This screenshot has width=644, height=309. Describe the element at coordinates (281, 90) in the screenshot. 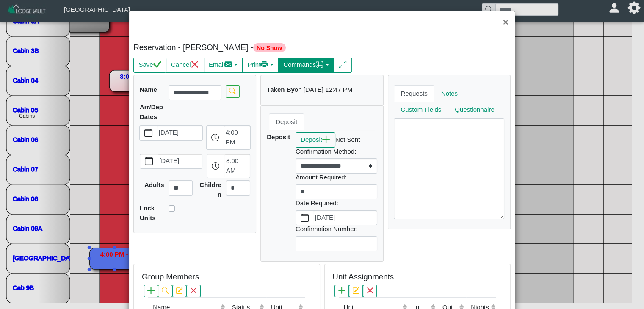

I see `b: Taken By` at that location.